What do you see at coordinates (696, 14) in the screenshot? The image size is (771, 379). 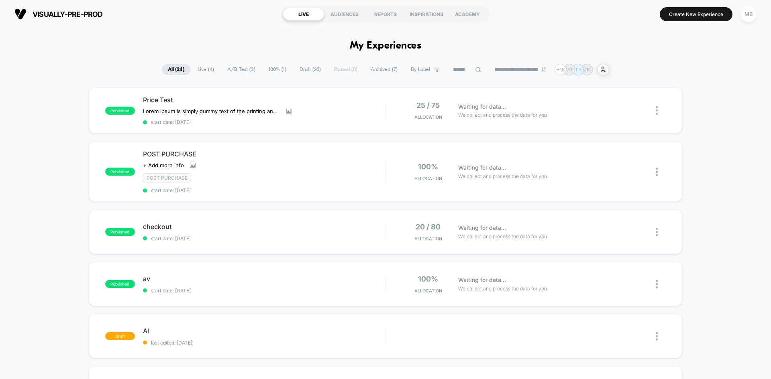 I see `button: Create New Experience` at bounding box center [696, 14].